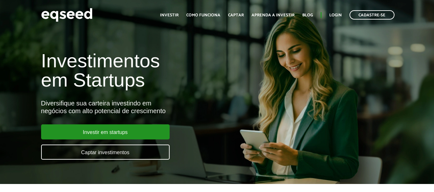 This screenshot has width=434, height=192. I want to click on a: Como funciona, so click(203, 15).